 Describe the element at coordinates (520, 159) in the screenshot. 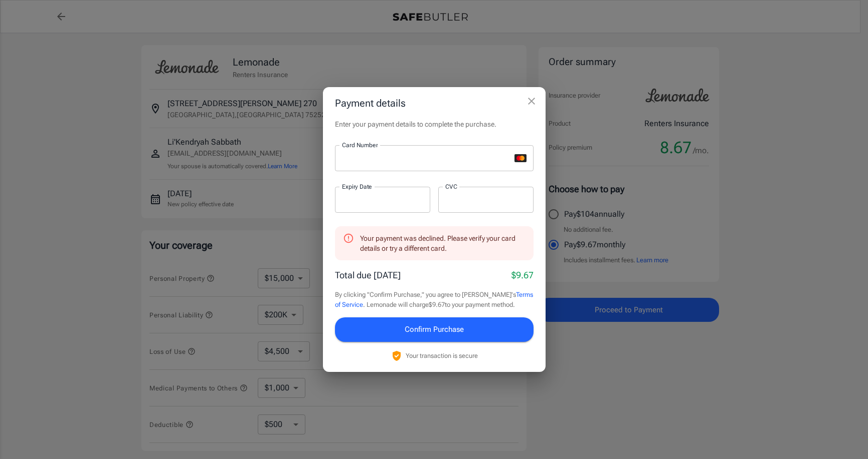

I see `svg: mastercard` at that location.